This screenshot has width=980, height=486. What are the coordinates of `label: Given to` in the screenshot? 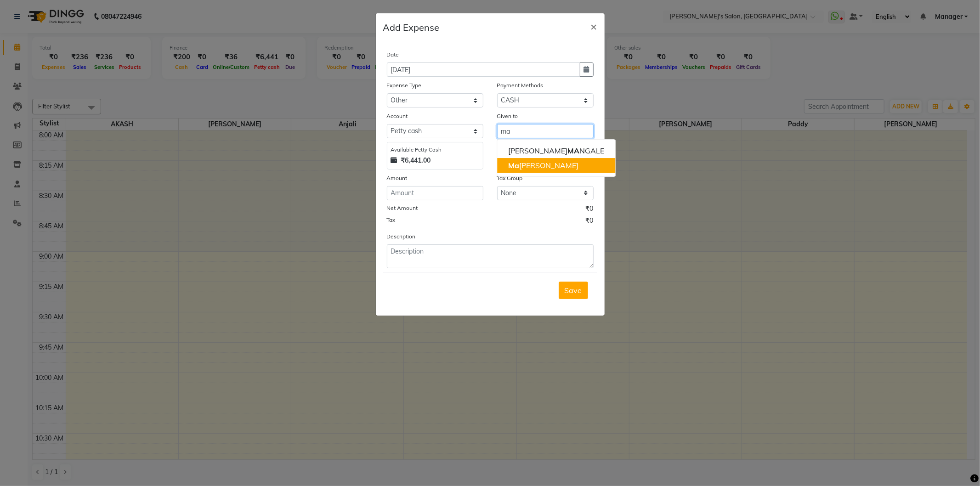 It's located at (508, 116).